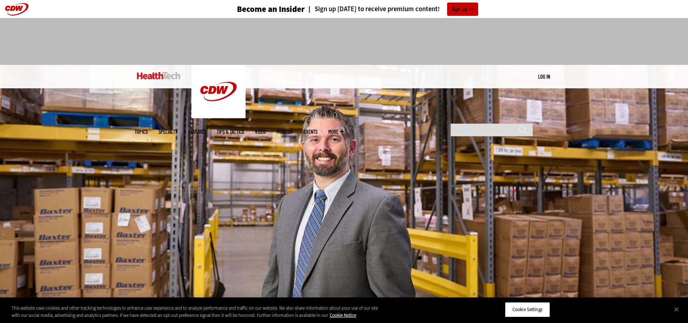 This screenshot has height=323, width=688. Describe the element at coordinates (544, 77) in the screenshot. I see `a: Log in` at that location.